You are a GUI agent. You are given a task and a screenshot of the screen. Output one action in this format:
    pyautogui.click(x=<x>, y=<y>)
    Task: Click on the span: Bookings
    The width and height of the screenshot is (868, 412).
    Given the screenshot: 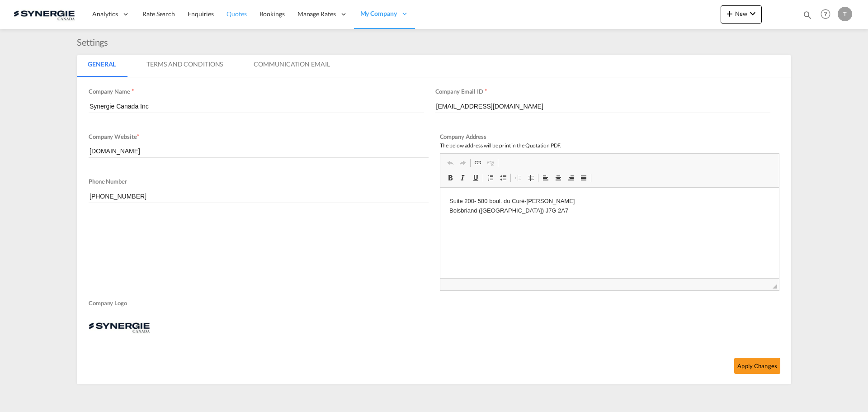 What is the action you would take?
    pyautogui.click(x=272, y=14)
    